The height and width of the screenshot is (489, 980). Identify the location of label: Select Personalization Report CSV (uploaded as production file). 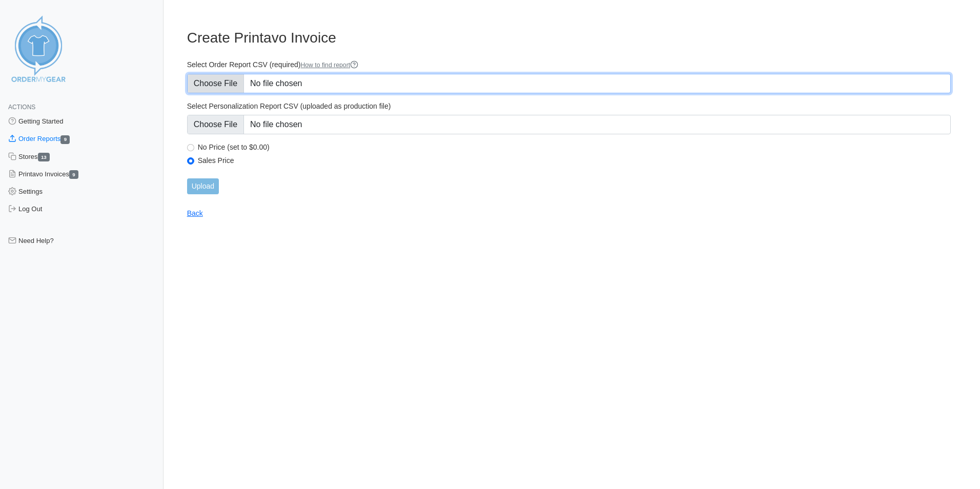
(569, 106).